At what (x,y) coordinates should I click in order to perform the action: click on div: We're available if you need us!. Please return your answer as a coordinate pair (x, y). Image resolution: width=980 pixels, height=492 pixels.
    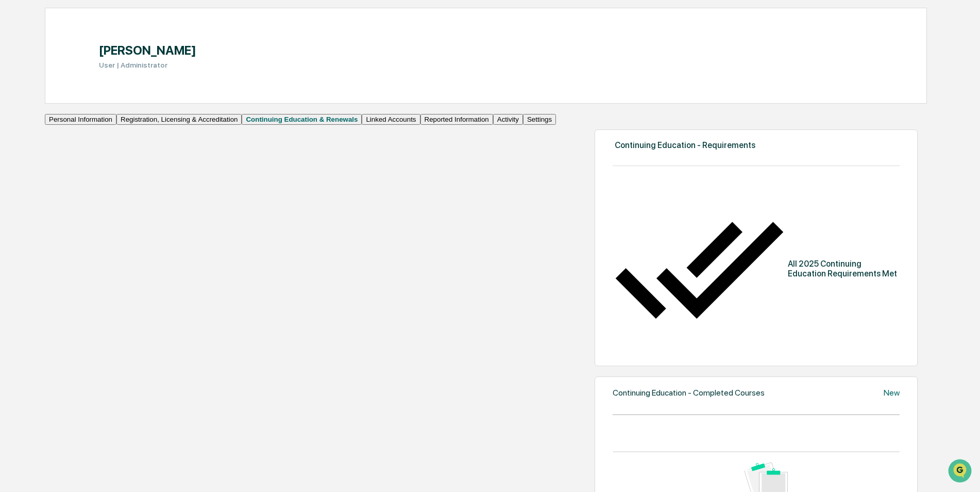
    Looking at the image, I should click on (83, 93).